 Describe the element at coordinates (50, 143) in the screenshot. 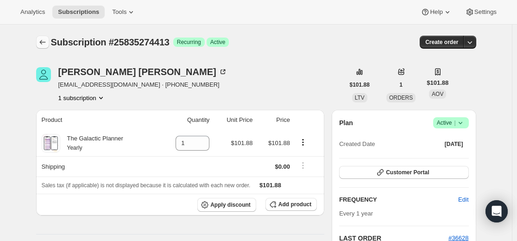

I see `img: product img` at that location.